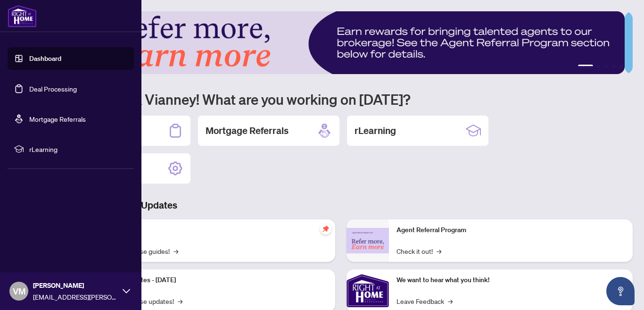 The height and width of the screenshot is (310, 644). I want to click on button: 5, so click(622, 66).